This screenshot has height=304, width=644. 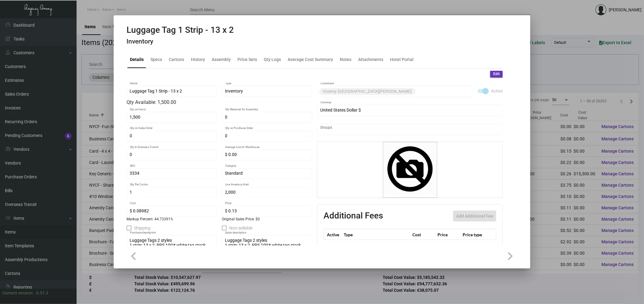 What do you see at coordinates (474, 216) in the screenshot?
I see `button: Add Additional Fee` at bounding box center [474, 216].